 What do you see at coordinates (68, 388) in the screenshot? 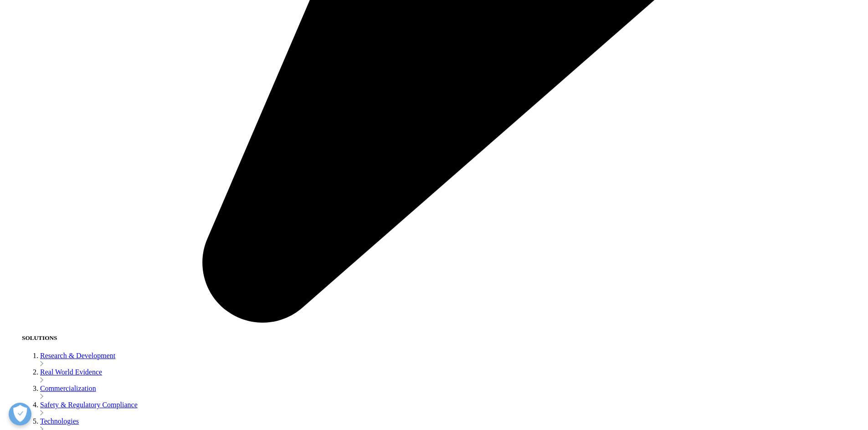
I see `a: Commercialization` at bounding box center [68, 388].